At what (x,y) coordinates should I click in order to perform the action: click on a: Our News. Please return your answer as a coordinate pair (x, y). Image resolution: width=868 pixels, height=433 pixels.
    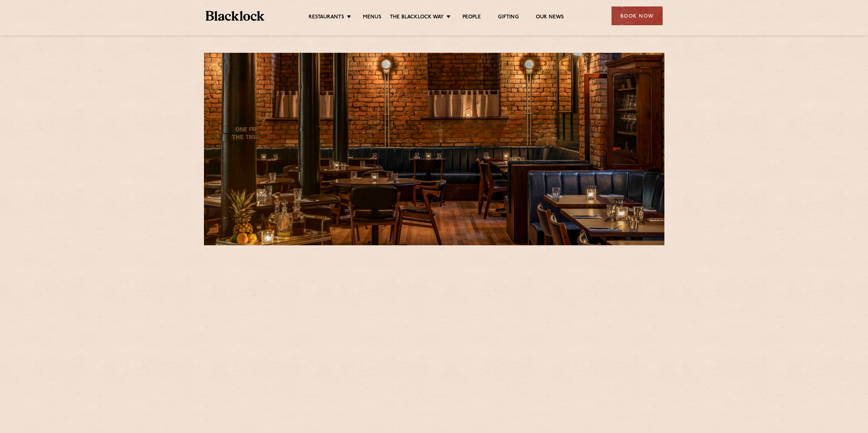
    Looking at the image, I should click on (550, 17).